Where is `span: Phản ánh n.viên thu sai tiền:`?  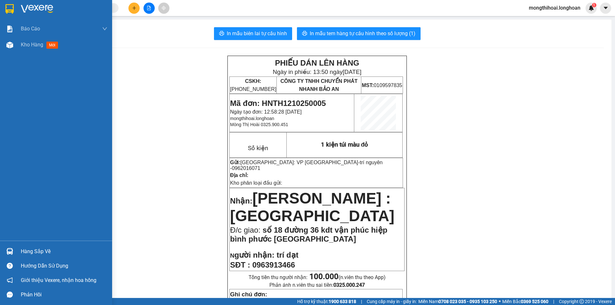
span: Phản ánh n.viên thu sai tiền: is located at coordinates (317, 285).